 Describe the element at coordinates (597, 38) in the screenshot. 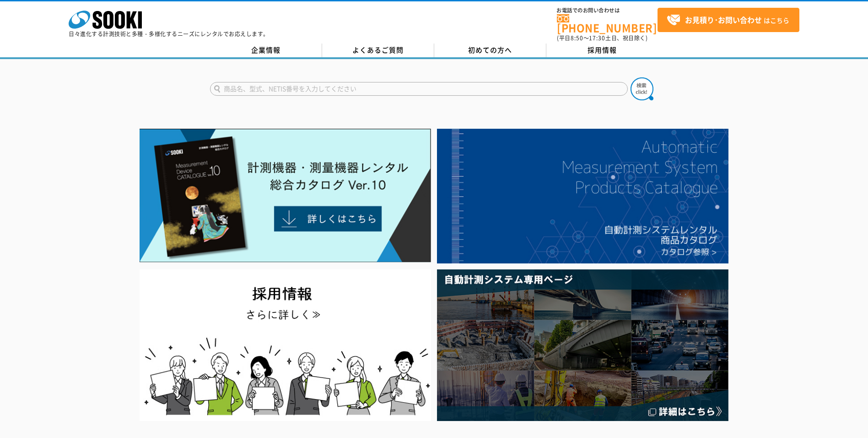

I see `span: 17:30` at that location.